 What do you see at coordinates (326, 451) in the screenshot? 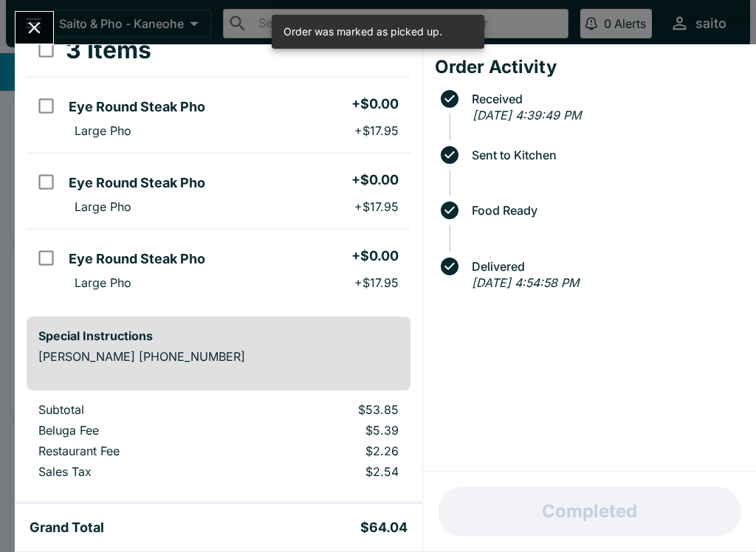
I see `p: $2.26` at bounding box center [326, 451].